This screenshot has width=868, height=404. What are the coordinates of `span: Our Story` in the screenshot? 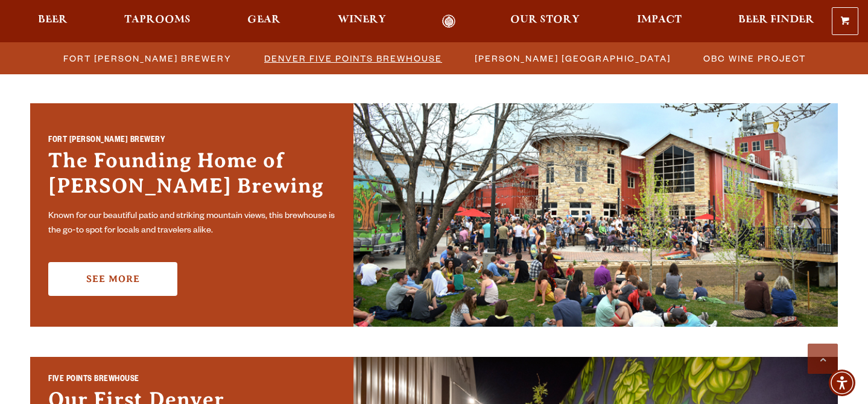 It's located at (545, 20).